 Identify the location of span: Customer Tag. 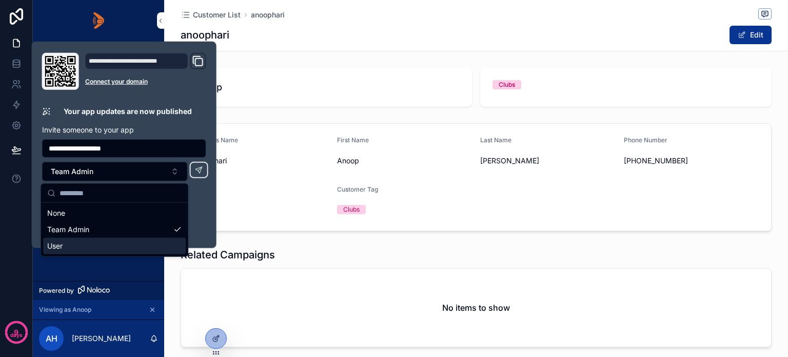
(358, 189).